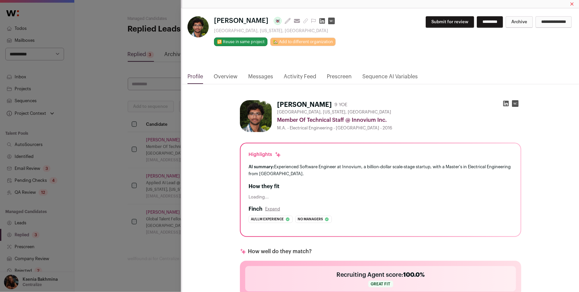  Describe the element at coordinates (241, 42) in the screenshot. I see `button: 🔂 Reuse in same project` at that location.